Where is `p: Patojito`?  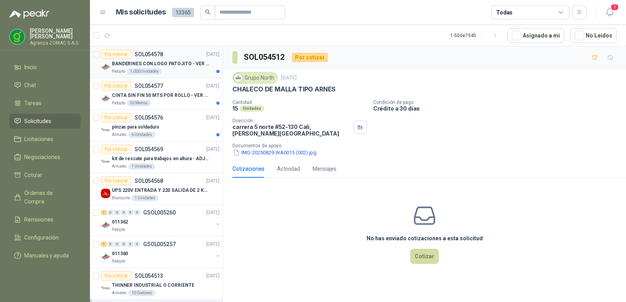
p: Patojito is located at coordinates (118, 262).